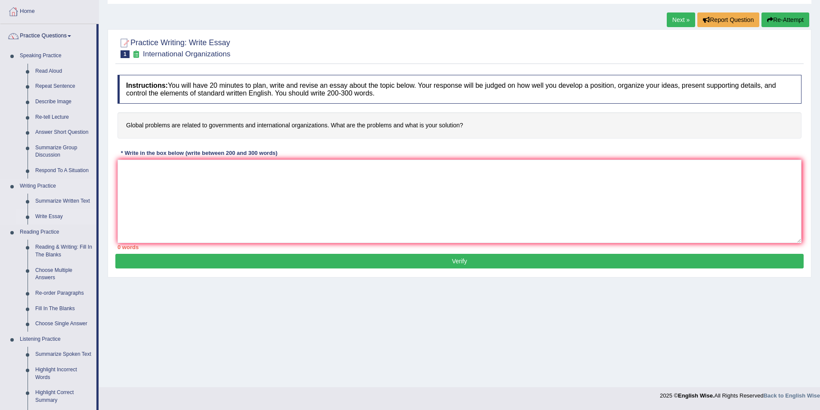  Describe the element at coordinates (785, 20) in the screenshot. I see `button: Re-Attempt` at that location.